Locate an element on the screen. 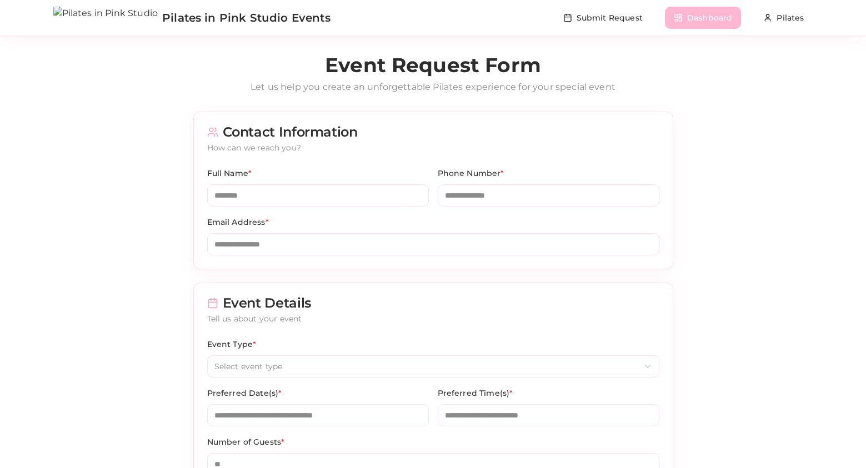  a: Dashboard is located at coordinates (703, 18).